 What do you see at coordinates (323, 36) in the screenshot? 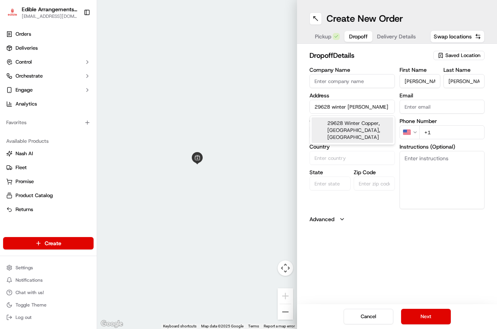
I see `span: Pickup` at bounding box center [323, 36].